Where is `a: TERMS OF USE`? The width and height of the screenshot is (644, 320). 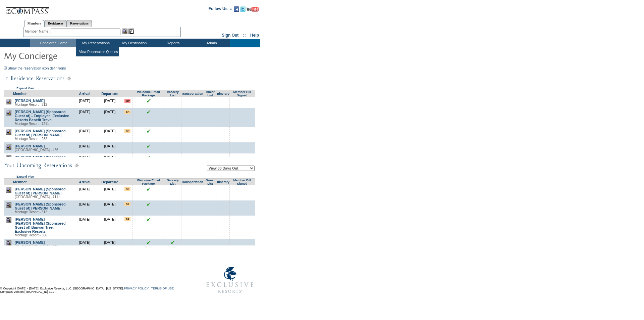 a: TERMS OF USE is located at coordinates (162, 288).